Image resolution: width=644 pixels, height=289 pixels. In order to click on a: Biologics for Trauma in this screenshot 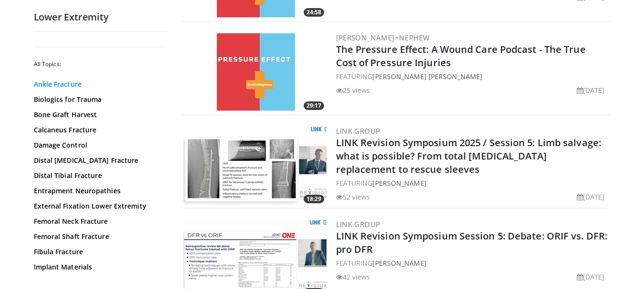, I will do `click(98, 100)`.